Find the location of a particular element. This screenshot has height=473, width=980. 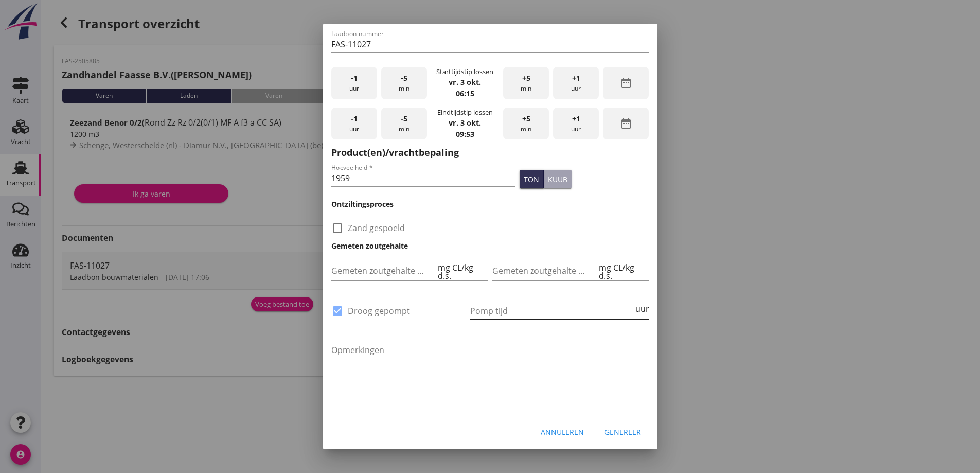

div: kuub is located at coordinates (558, 179).